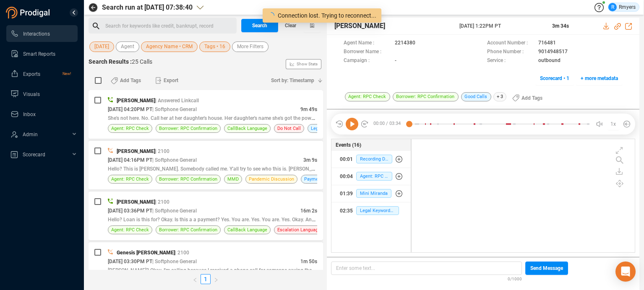 The width and height of the screenshot is (644, 290). Describe the element at coordinates (177, 100) in the screenshot. I see `span: | Answered Linkcall` at that location.